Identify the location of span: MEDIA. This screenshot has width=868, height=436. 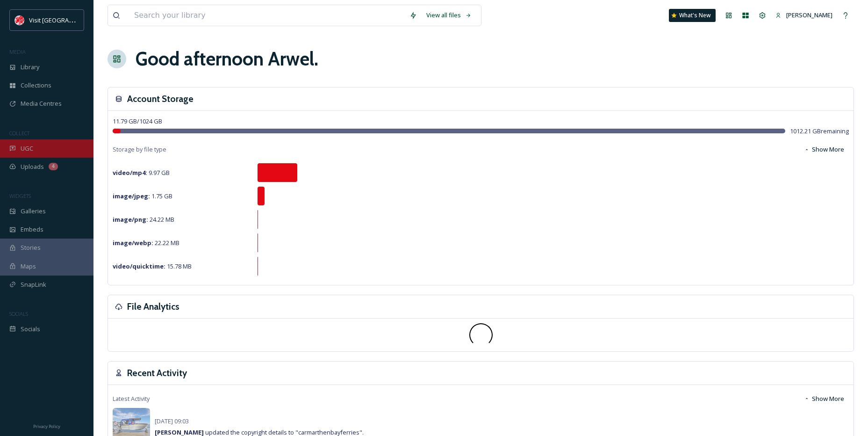
(17, 51).